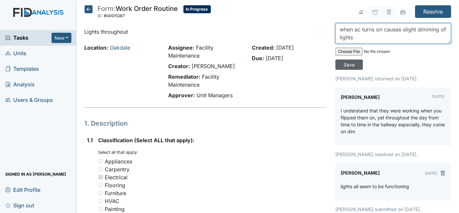  Describe the element at coordinates (28, 38) in the screenshot. I see `a: Tasks` at that location.